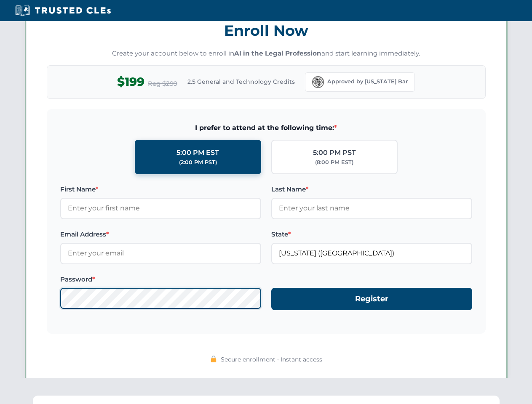 This screenshot has height=404, width=532. Describe the element at coordinates (241, 82) in the screenshot. I see `span: 2.5 General and Technology Credits` at that location.